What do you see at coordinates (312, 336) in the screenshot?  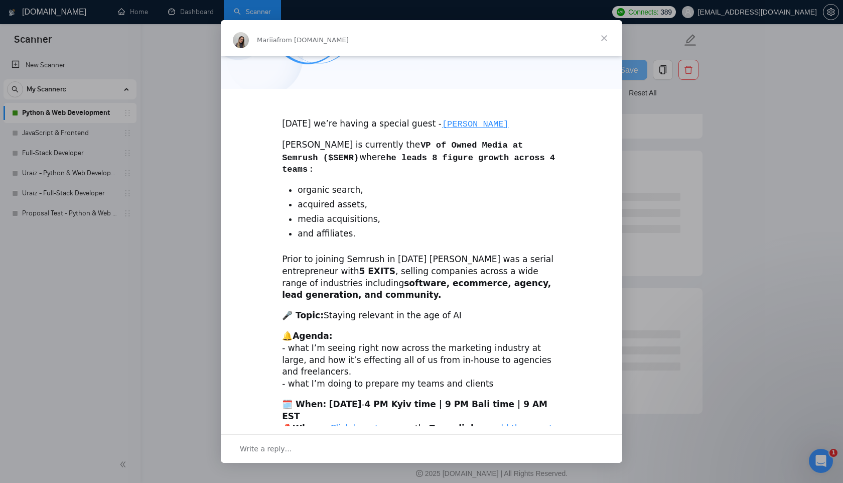 I see `b: Agenda:` at bounding box center [312, 336].